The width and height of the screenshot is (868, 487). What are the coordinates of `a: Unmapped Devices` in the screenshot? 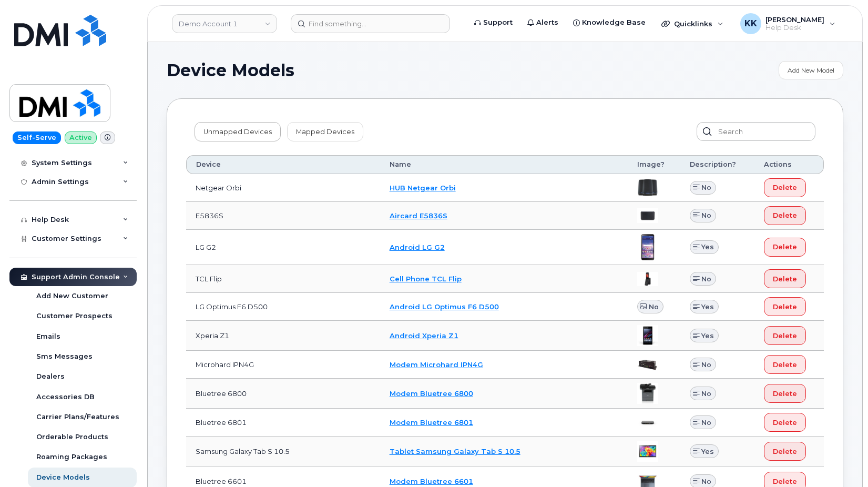 It's located at (238, 132).